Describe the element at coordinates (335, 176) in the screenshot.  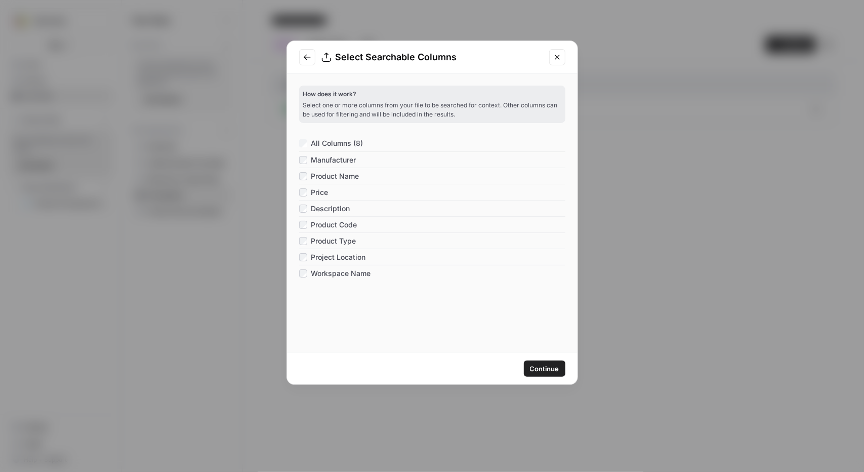
I see `span: Product Name` at that location.